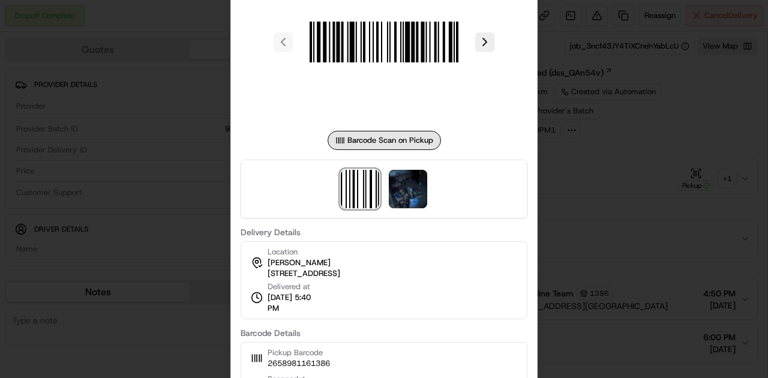 Image resolution: width=768 pixels, height=378 pixels. What do you see at coordinates (299, 364) in the screenshot?
I see `span: 2658981161386` at bounding box center [299, 364].